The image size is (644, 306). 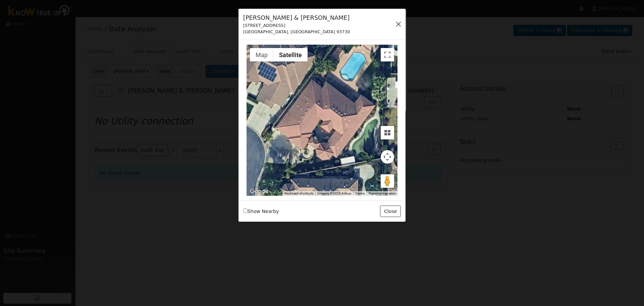 I want to click on button: Map camera controls, so click(x=387, y=157).